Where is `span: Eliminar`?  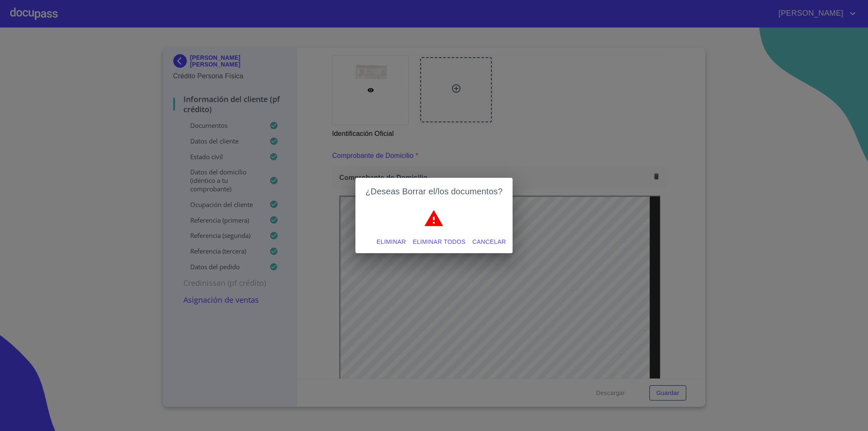
span: Eliminar is located at coordinates (391, 242).